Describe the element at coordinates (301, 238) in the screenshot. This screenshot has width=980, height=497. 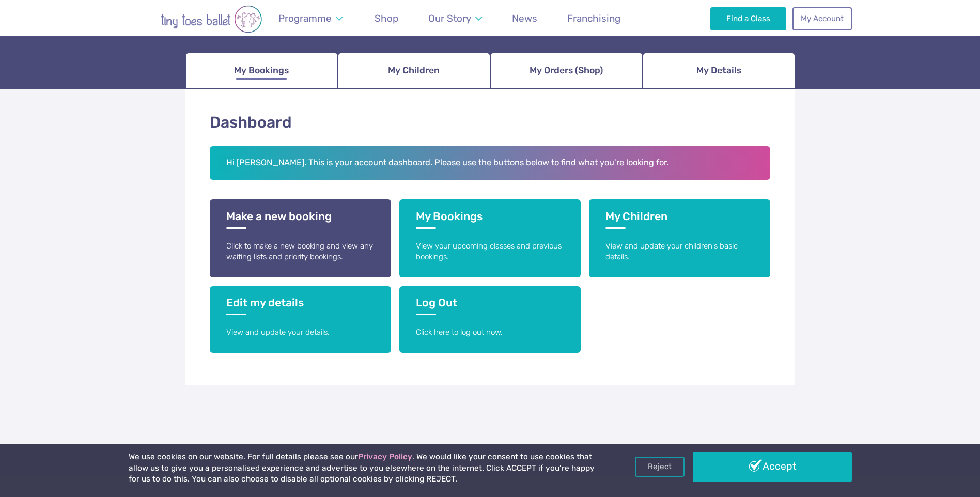
I see `a: Make a new booking Click to make a new booking and view any waiting lists and priority bookings.` at that location.